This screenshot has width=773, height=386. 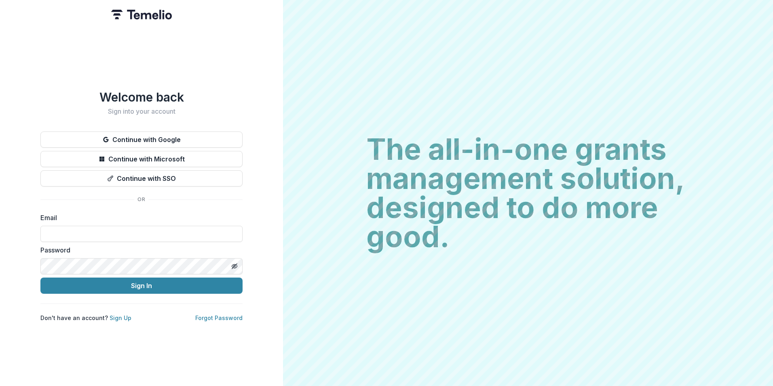 I want to click on h1: Welcome back, so click(x=142, y=97).